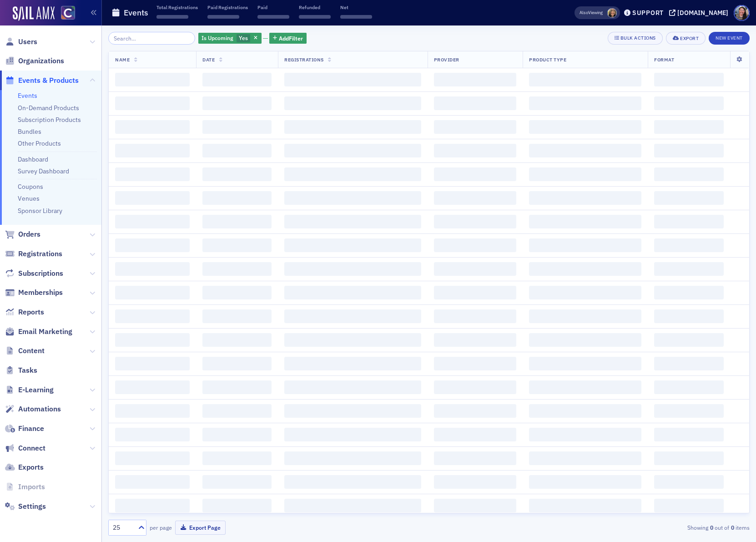 The height and width of the screenshot is (542, 756). What do you see at coordinates (33, 409) in the screenshot?
I see `a: Automations` at bounding box center [33, 409].